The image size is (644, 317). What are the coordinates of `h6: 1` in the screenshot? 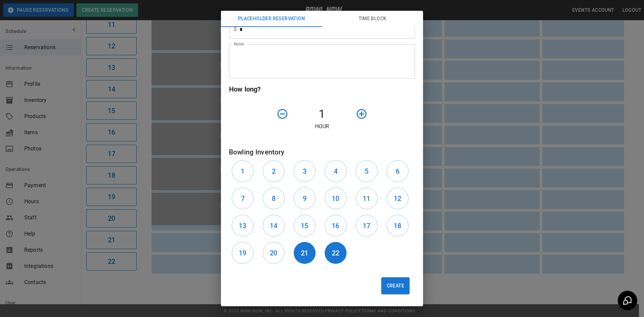 It's located at (243, 172).